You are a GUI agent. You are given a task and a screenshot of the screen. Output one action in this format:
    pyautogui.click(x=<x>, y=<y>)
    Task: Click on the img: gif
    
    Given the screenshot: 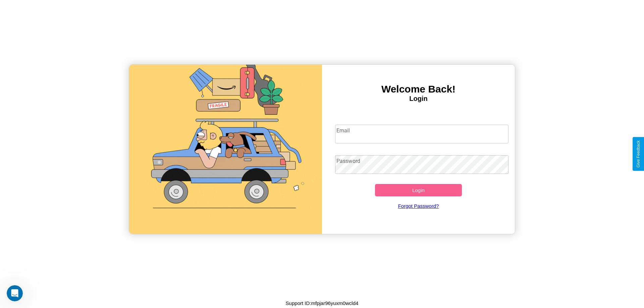 What is the action you would take?
    pyautogui.click(x=225, y=149)
    